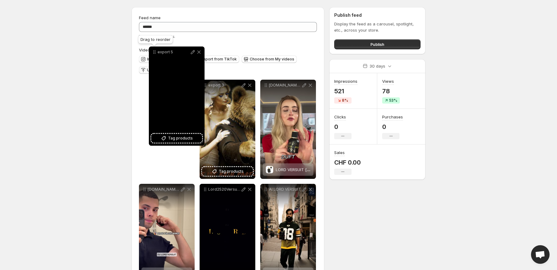  Describe the element at coordinates (228, 129) in the screenshot. I see `div: export 3Tag products` at that location.